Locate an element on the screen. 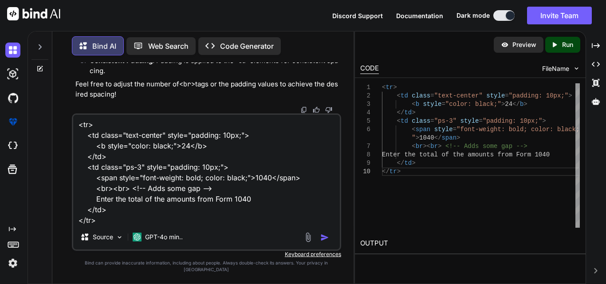 This screenshot has height=284, width=606. p: Source is located at coordinates (103, 237).